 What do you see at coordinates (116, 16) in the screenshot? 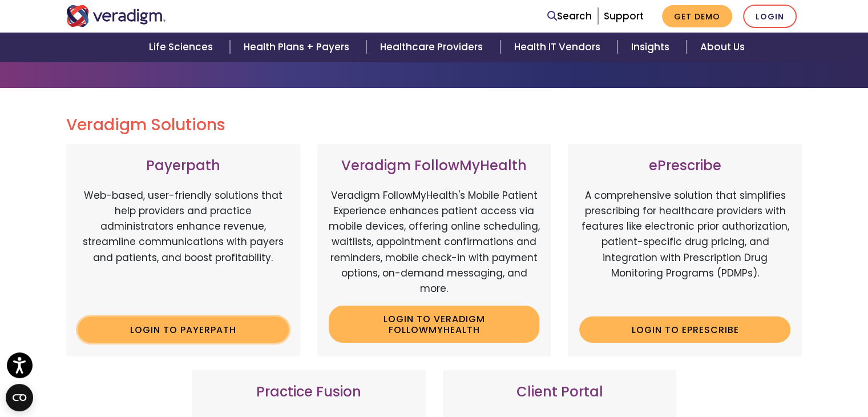
I see `a: Veradigm logo` at bounding box center [116, 16].